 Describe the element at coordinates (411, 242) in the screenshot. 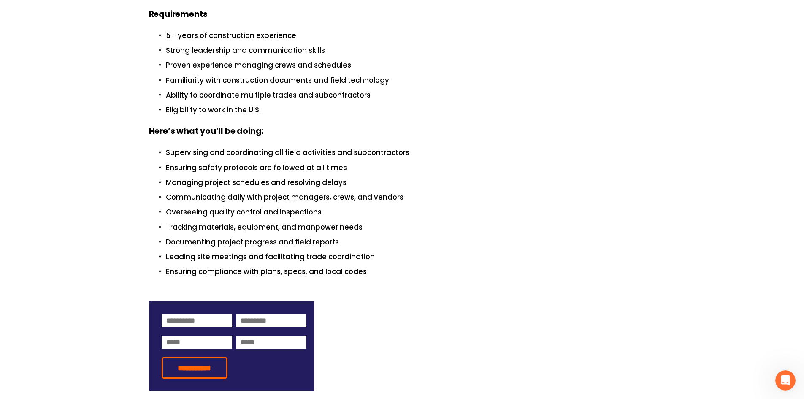

I see `p: Documenting project progress and field reports` at that location.